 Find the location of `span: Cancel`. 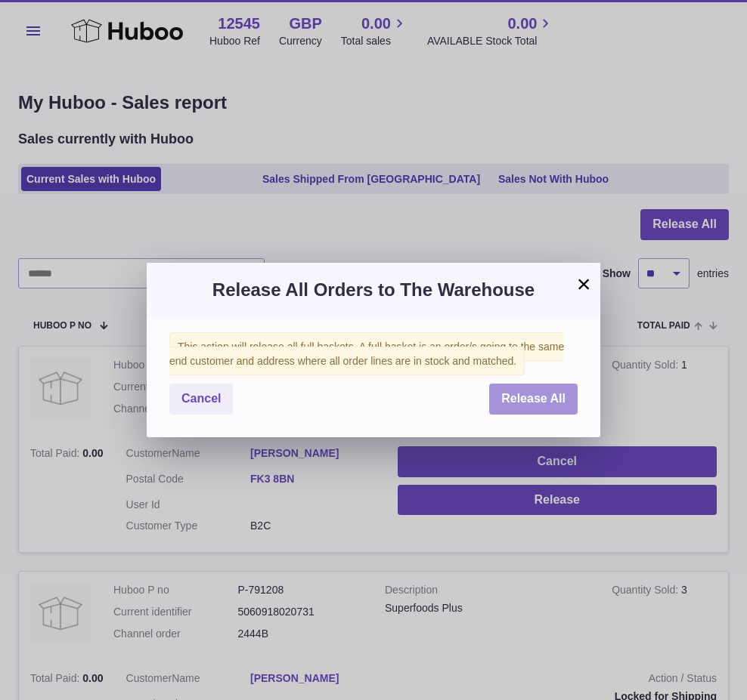

span: Cancel is located at coordinates (201, 398).